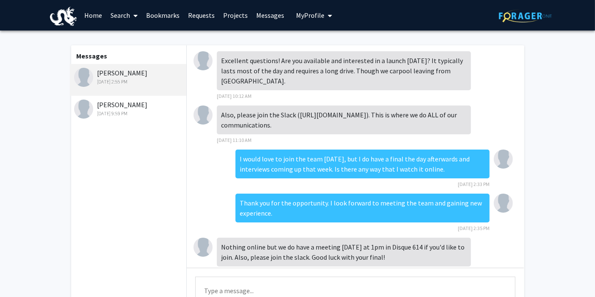 The height and width of the screenshot is (297, 595). What do you see at coordinates (93, 15) in the screenshot?
I see `a: Home` at bounding box center [93, 15].